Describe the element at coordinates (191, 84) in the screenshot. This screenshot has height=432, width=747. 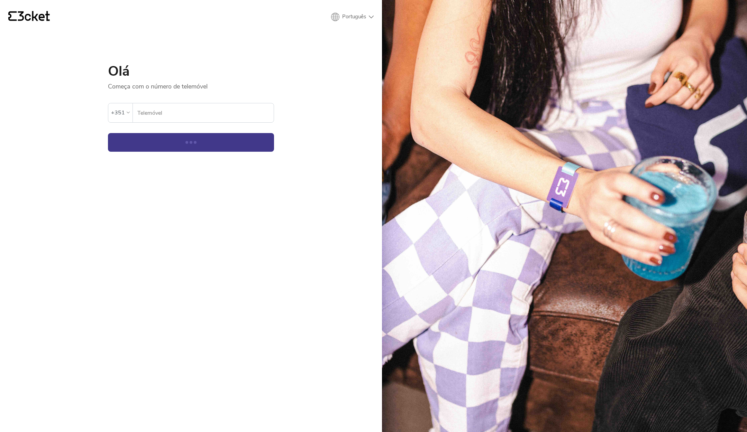
I see `p: Começa com o número de telemóvel` at that location.